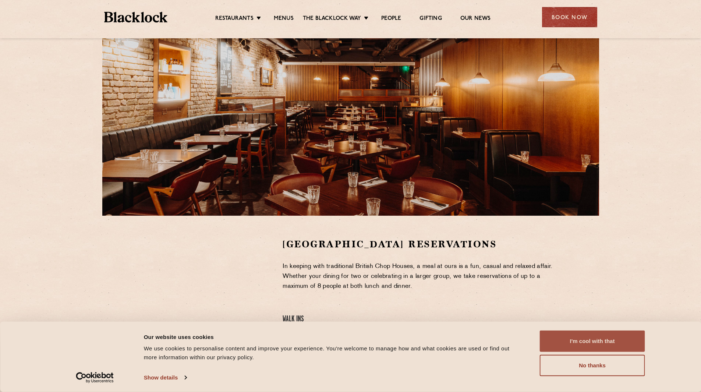 Image resolution: width=701 pixels, height=392 pixels. What do you see at coordinates (234, 19) in the screenshot?
I see `a: Restaurants` at bounding box center [234, 19].